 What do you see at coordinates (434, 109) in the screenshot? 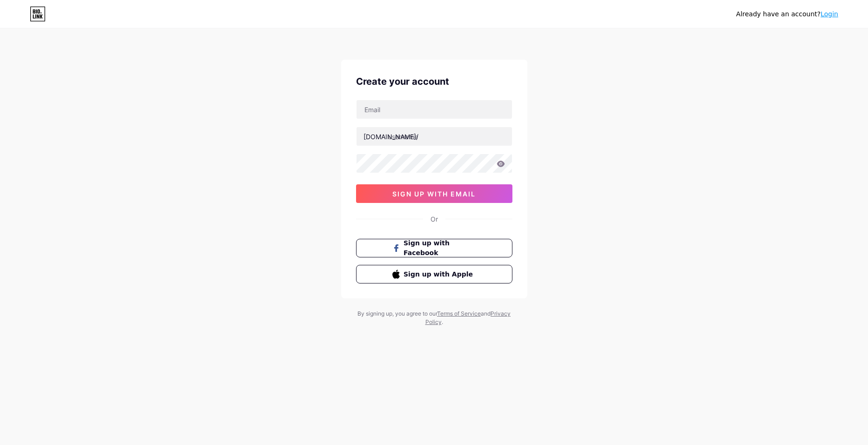
I see `input: Email` at bounding box center [434, 109].